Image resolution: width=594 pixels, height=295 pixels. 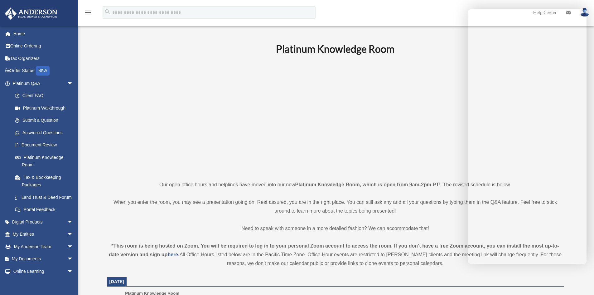 What do you see at coordinates (108, 12) in the screenshot?
I see `i: search` at bounding box center [108, 12].